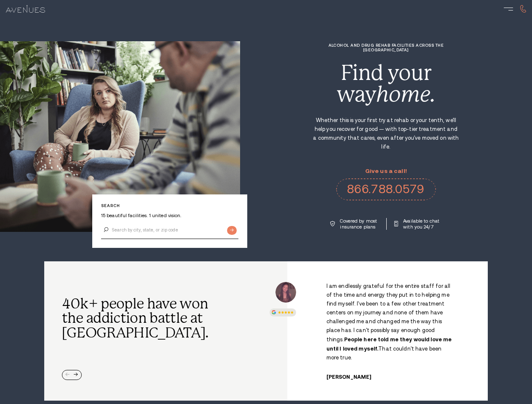  Describe the element at coordinates (169, 205) in the screenshot. I see `p: Search` at that location.